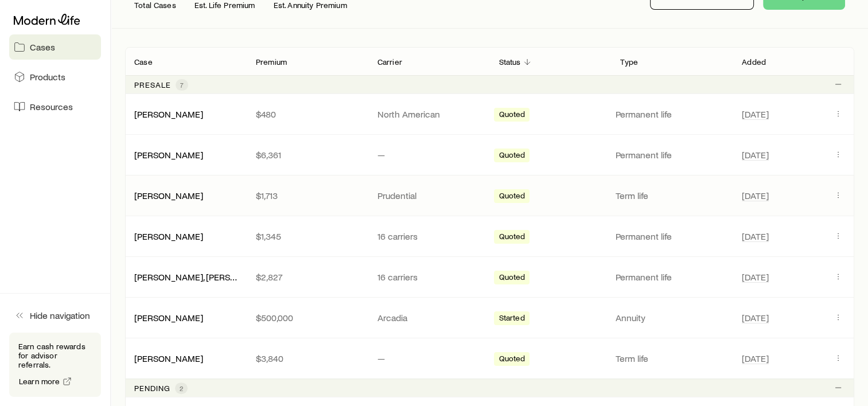 The width and height of the screenshot is (868, 406). I want to click on p: Est. Life Premium, so click(225, 5).